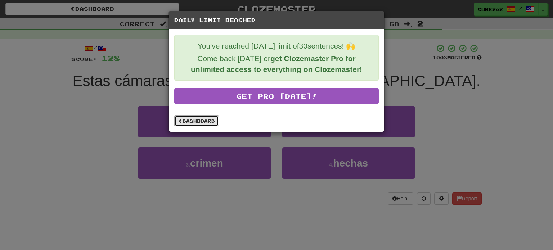 The image size is (553, 250). What do you see at coordinates (197, 121) in the screenshot?
I see `a: Dashboard` at bounding box center [197, 121].